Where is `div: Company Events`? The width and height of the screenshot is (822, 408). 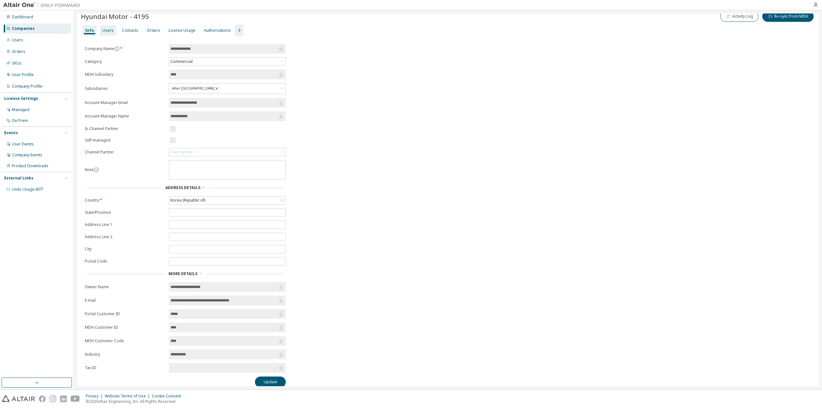 div: Company Events is located at coordinates (27, 155).